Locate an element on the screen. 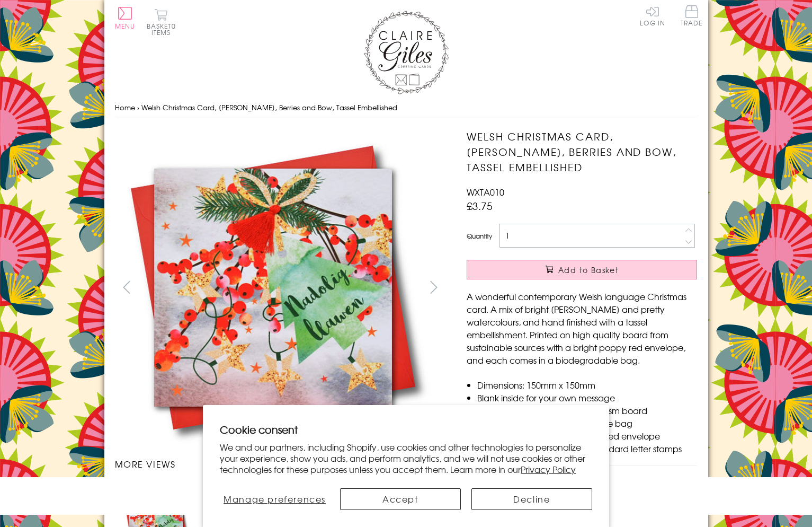 The height and width of the screenshot is (527, 812). img: Claire Giles Greetings Cards is located at coordinates (406, 53).